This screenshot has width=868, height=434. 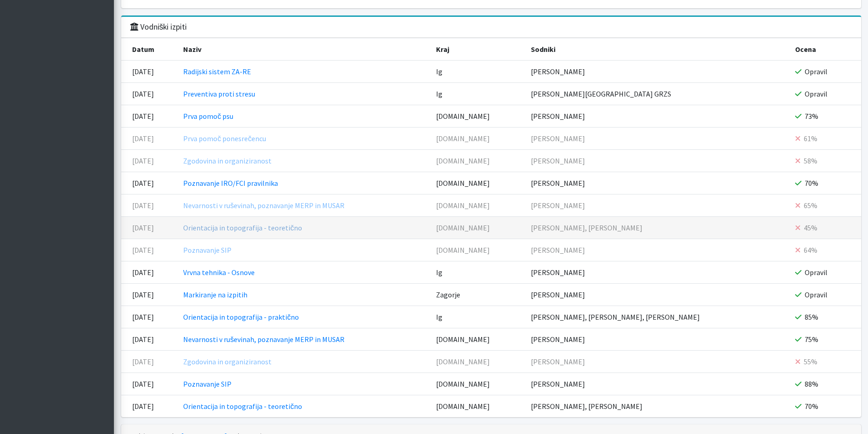 I want to click on th: Kraj, so click(x=478, y=49).